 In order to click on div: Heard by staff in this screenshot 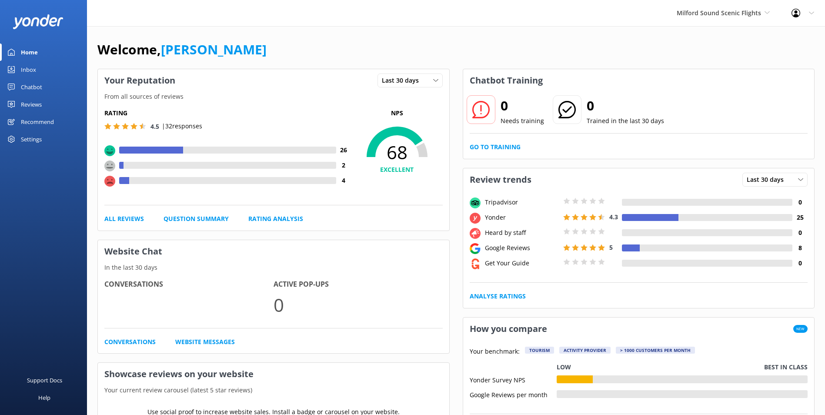, I will do `click(522, 233)`.